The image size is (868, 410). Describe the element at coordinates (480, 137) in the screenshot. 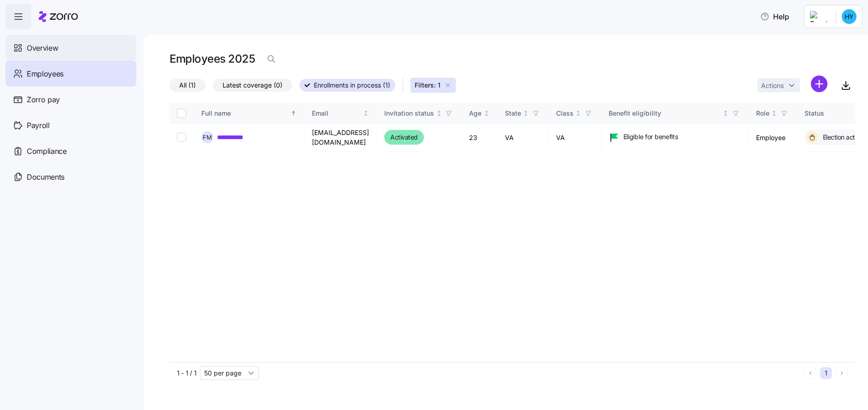

I see `td: 23` at that location.